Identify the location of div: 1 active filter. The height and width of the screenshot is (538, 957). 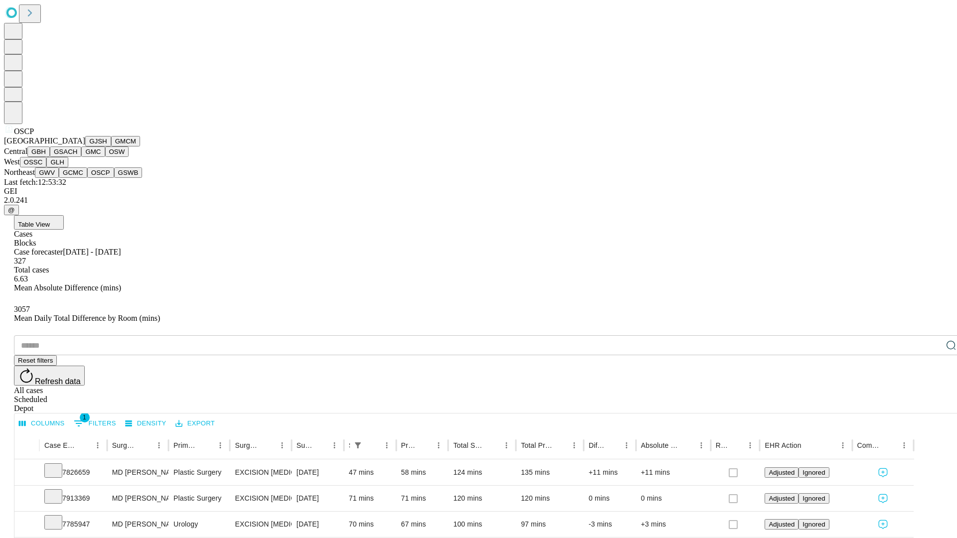
(358, 446).